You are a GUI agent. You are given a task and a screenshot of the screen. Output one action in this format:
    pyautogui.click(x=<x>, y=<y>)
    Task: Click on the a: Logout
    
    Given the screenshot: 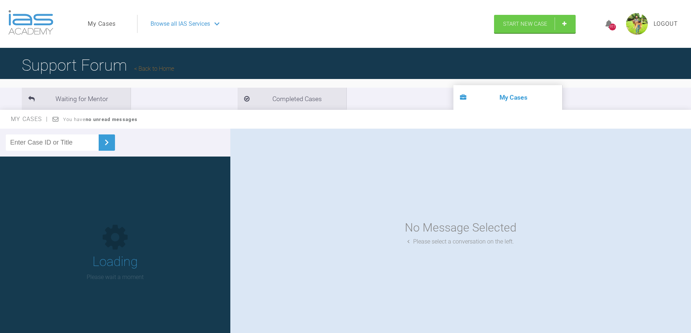 What is the action you would take?
    pyautogui.click(x=666, y=24)
    